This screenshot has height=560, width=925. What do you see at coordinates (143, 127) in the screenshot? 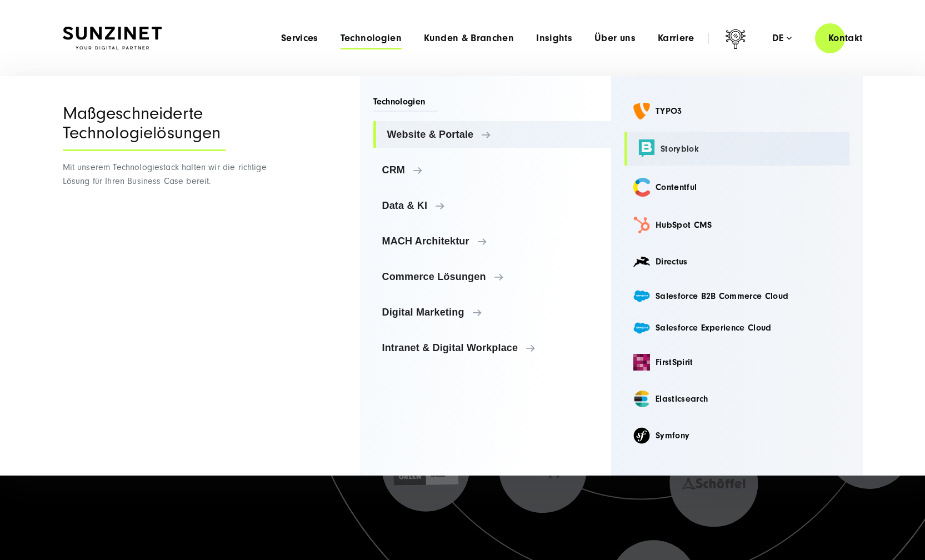
I see `div: Maßgeschneiderte Technologielösungen` at bounding box center [143, 127].